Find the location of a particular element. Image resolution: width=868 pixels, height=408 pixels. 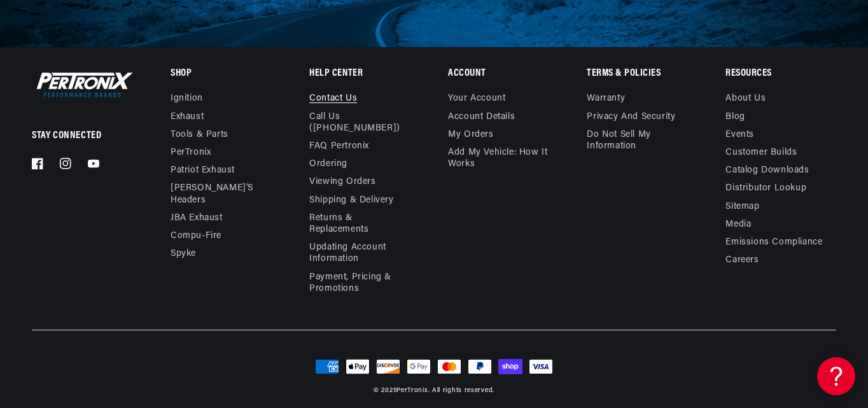

a: Privacy and Security is located at coordinates (631, 117).